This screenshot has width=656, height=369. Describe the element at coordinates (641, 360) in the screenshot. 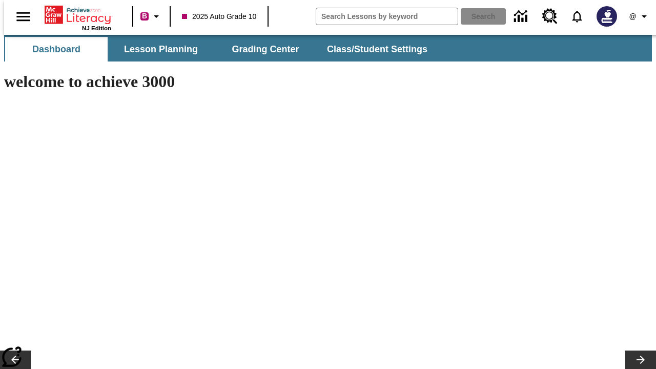

I see `button: Lesson carousel, Next` at that location.